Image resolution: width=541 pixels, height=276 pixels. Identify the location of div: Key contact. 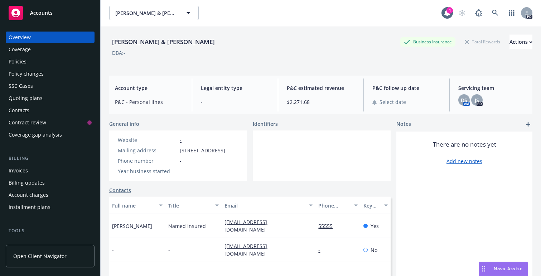
(372, 205).